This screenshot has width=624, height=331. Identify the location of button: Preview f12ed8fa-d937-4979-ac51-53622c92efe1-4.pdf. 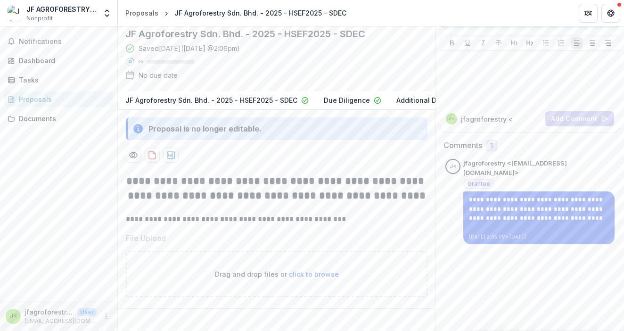
(133, 155).